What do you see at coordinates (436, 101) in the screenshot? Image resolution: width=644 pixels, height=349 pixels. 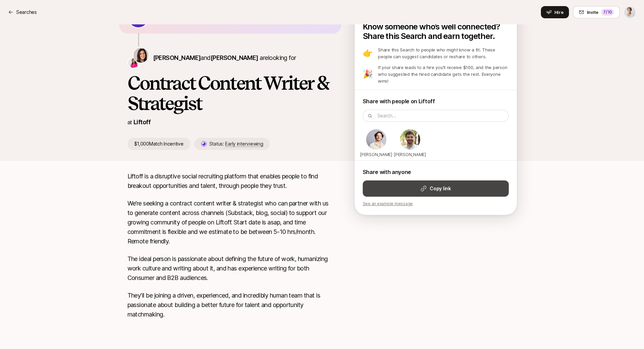 I see `p: Share with people on Liftoff` at bounding box center [436, 101].